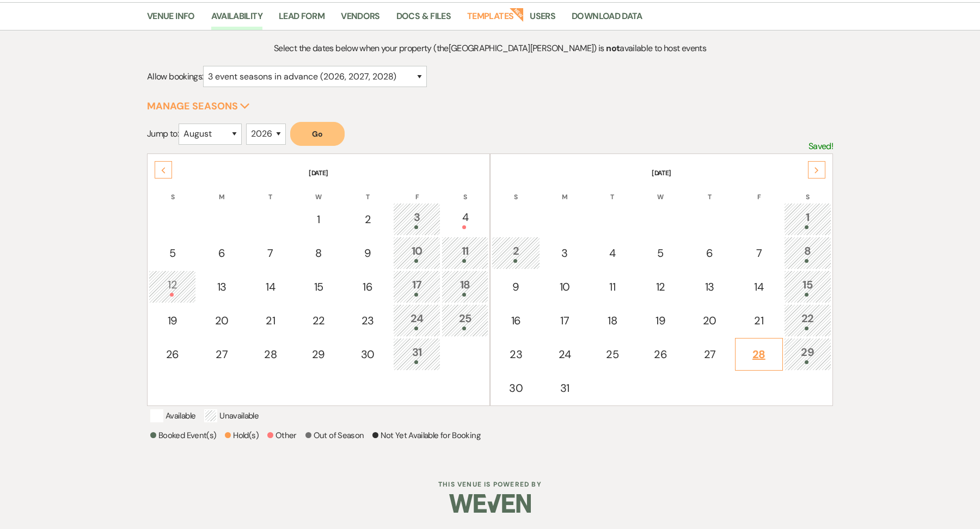  Describe the element at coordinates (172, 416) in the screenshot. I see `p: Available` at that location.